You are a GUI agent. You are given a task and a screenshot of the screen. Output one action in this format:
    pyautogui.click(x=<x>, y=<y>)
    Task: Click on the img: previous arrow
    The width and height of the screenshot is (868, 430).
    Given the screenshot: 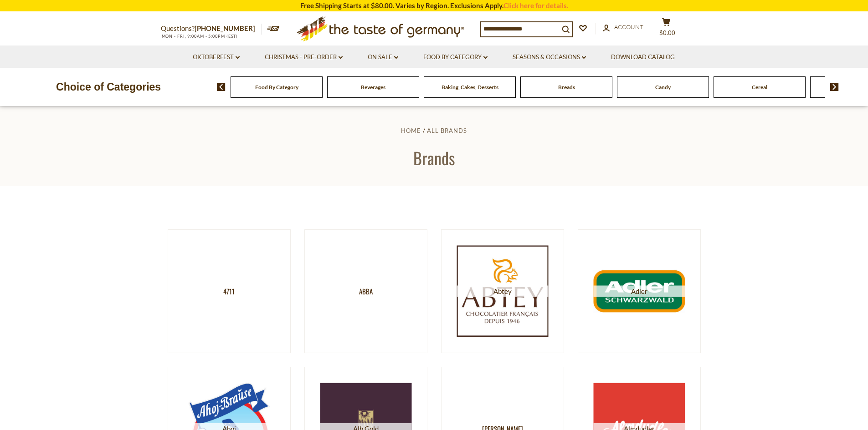 What is the action you would take?
    pyautogui.click(x=221, y=87)
    